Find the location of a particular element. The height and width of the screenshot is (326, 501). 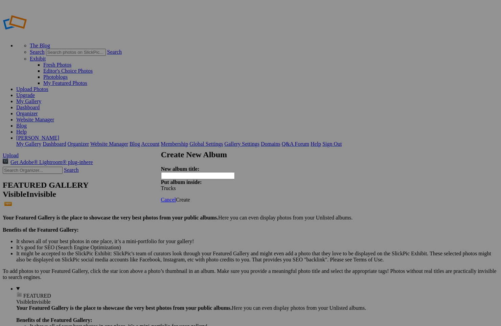

h2: Create New Album is located at coordinates (251, 155).